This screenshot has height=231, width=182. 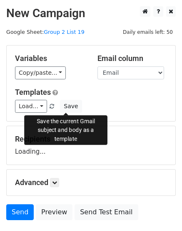 I want to click on div: Loading..., so click(x=91, y=145).